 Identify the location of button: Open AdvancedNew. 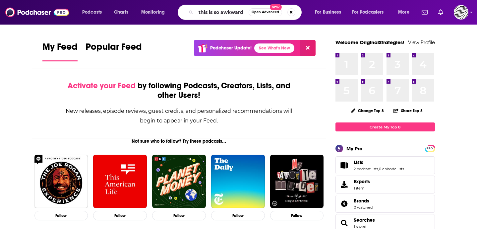
(265, 12).